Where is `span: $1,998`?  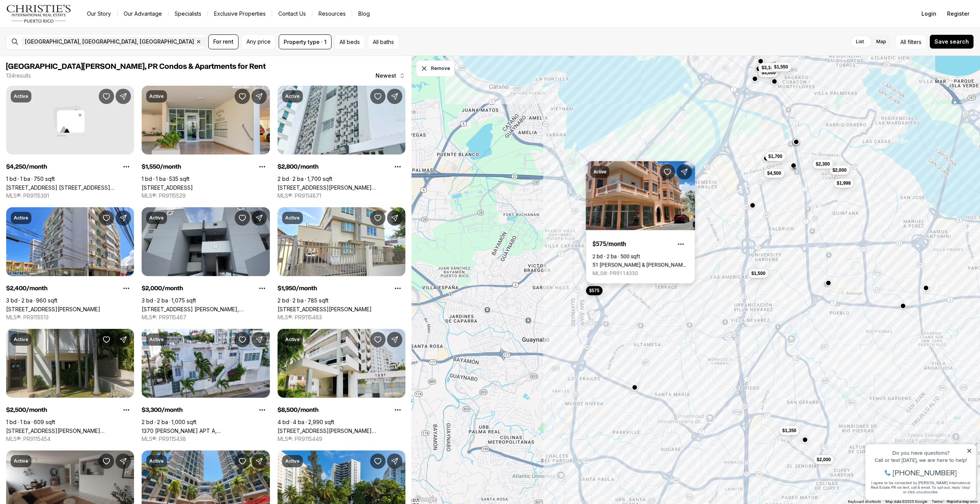
span: $1,998 is located at coordinates (844, 183).